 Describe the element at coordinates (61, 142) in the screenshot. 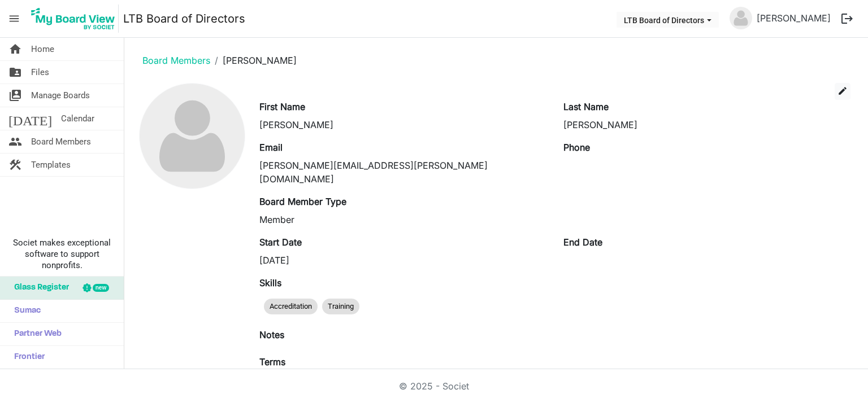

I see `span: Board Members` at that location.